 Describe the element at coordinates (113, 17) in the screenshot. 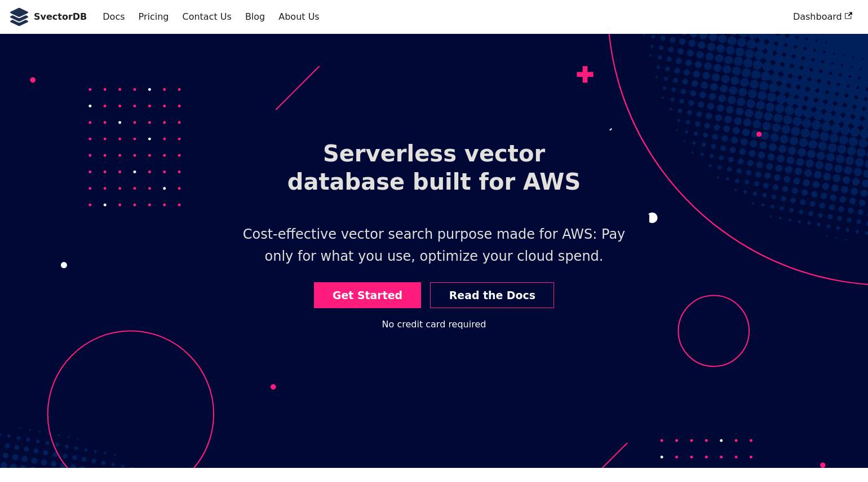

I see `a: Docs` at that location.